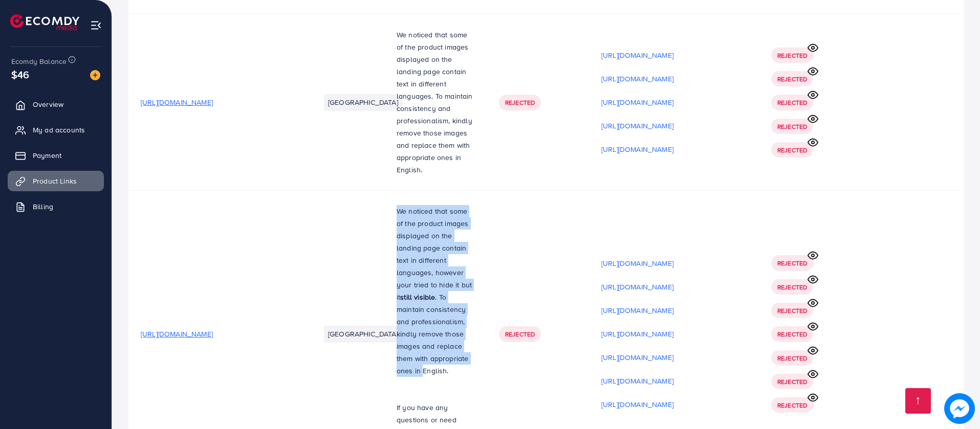 The height and width of the screenshot is (429, 980). What do you see at coordinates (45, 22) in the screenshot?
I see `a: logo` at bounding box center [45, 22].